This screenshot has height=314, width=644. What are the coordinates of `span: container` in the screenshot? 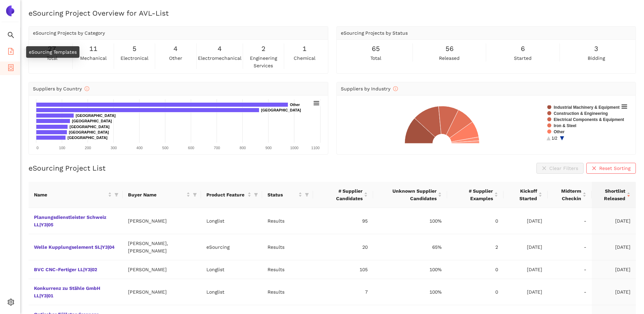 It's located at (11, 69).